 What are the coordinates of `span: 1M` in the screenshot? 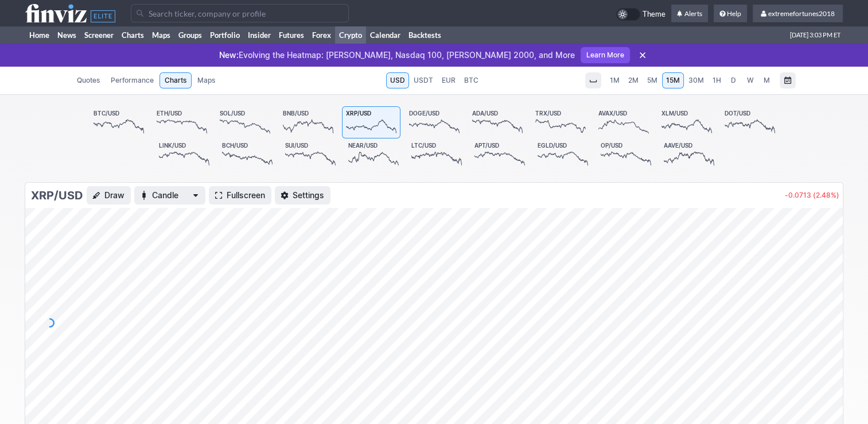 It's located at (615, 80).